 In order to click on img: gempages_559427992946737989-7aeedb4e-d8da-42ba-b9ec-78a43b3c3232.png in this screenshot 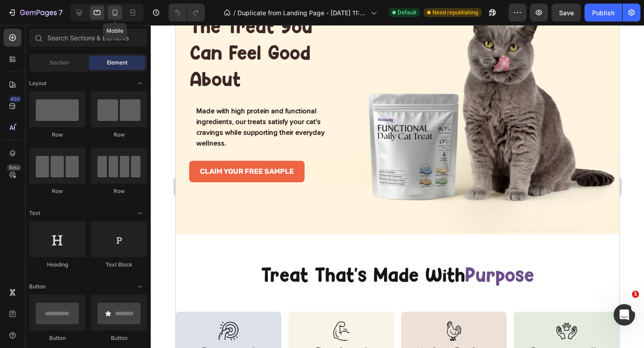, I will do `click(391, 306)`.